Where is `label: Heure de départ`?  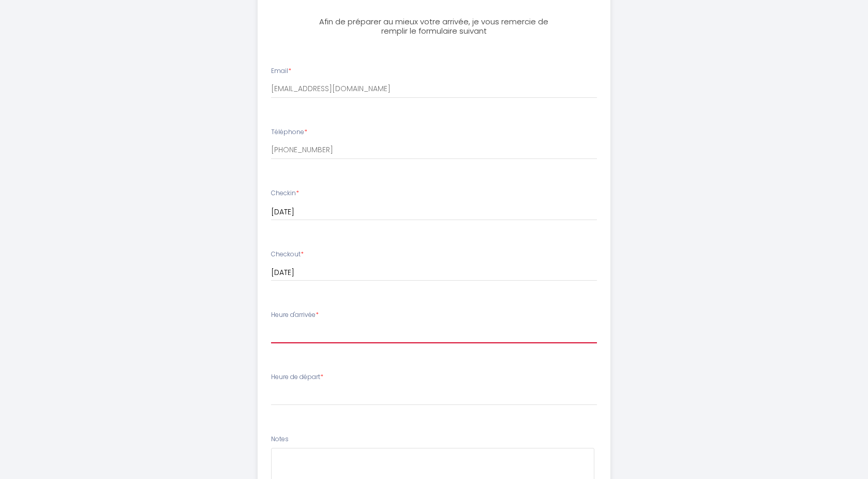 label: Heure de départ is located at coordinates (297, 377).